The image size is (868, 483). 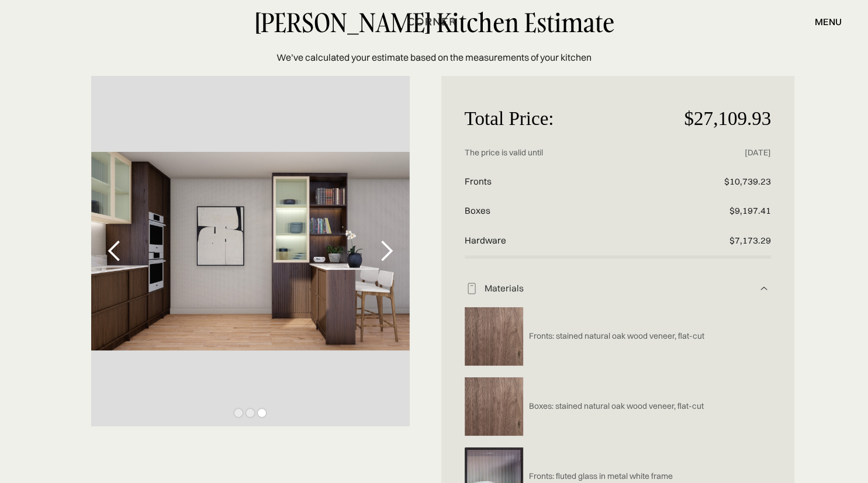 What do you see at coordinates (617, 336) in the screenshot?
I see `p: Fronts: stained natural oak wood veneer, flat-cut` at bounding box center [617, 336].